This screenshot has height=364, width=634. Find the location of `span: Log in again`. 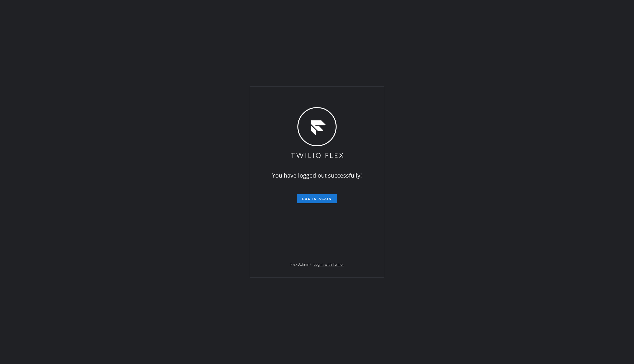

span: Log in again is located at coordinates (317, 199).